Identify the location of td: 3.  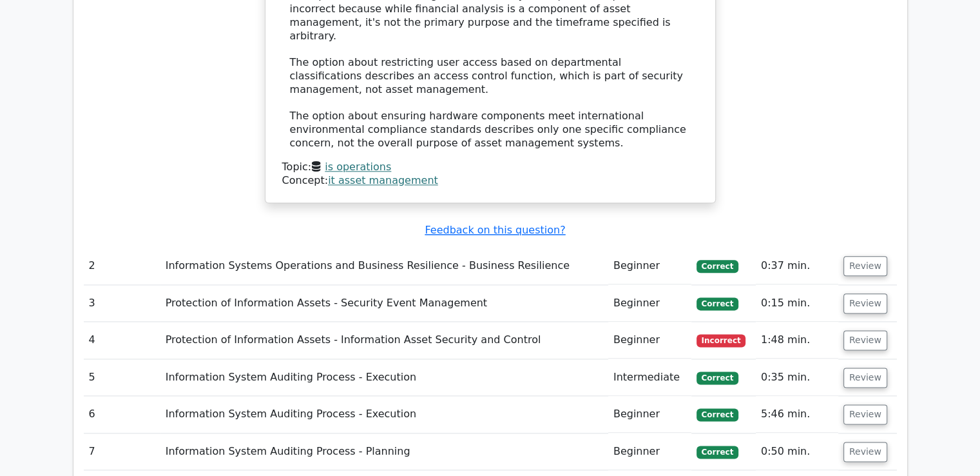
(122, 303).